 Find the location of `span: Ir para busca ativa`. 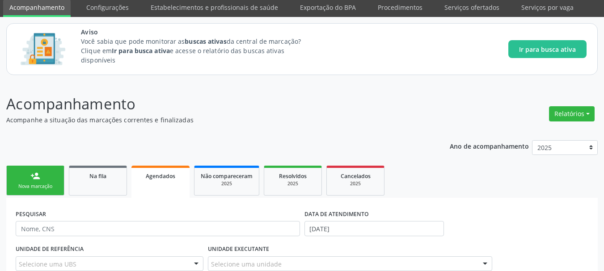

span: Ir para busca ativa is located at coordinates (547, 49).